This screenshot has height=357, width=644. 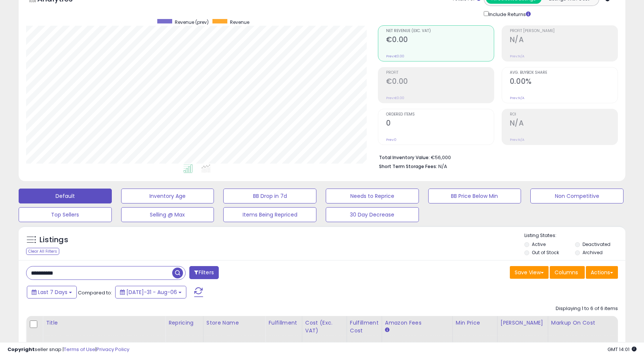 What do you see at coordinates (43, 251) in the screenshot?
I see `div: Clear All Filters` at bounding box center [43, 251].